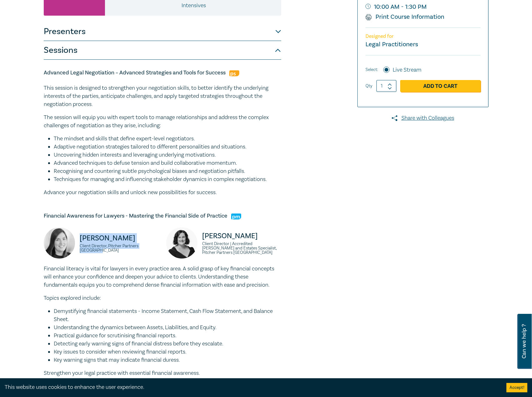  I want to click on button: Presenters, so click(162, 32).